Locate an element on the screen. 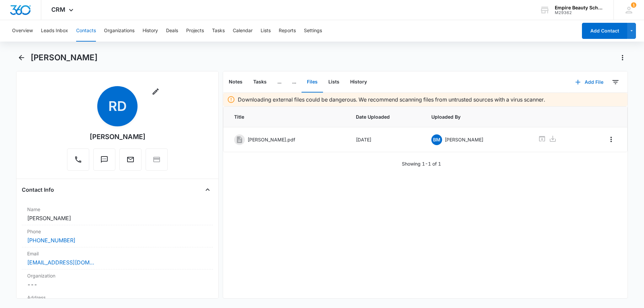  p: Downloading external files could be dangerous. We recommend scanning files from untrusted sources... is located at coordinates (391, 100).